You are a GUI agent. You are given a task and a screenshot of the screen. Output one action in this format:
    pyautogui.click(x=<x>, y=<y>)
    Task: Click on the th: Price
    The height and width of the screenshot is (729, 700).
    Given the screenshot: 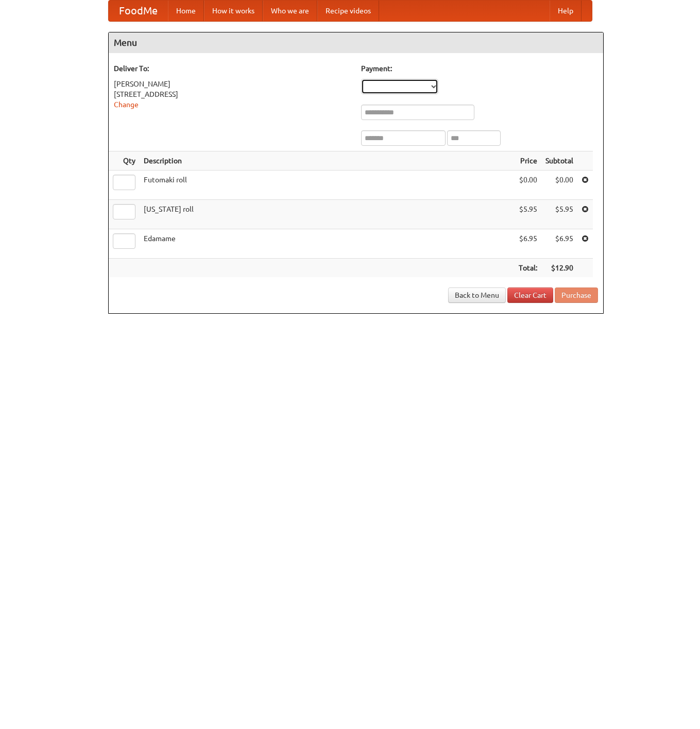 What is the action you would take?
    pyautogui.click(x=528, y=161)
    